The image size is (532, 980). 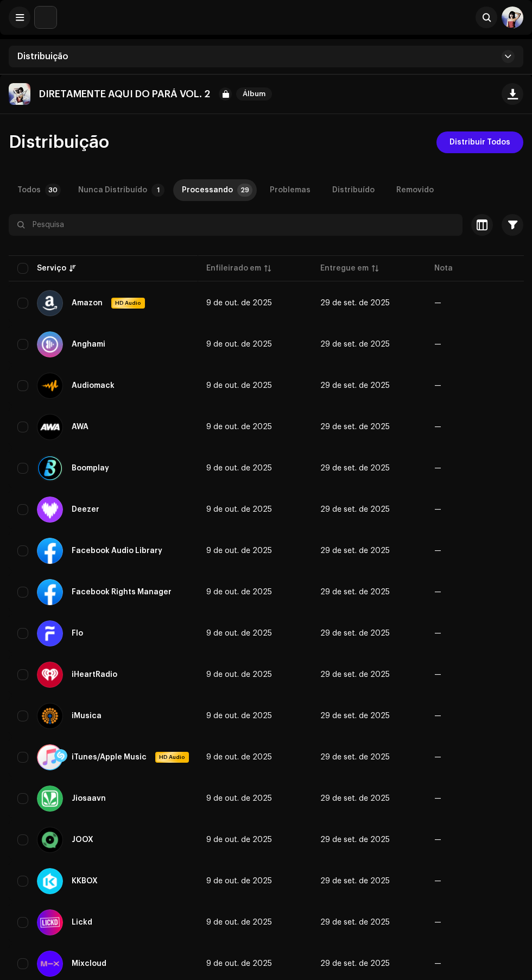 What do you see at coordinates (234, 268) in the screenshot?
I see `div: Enfileirado em` at bounding box center [234, 268].